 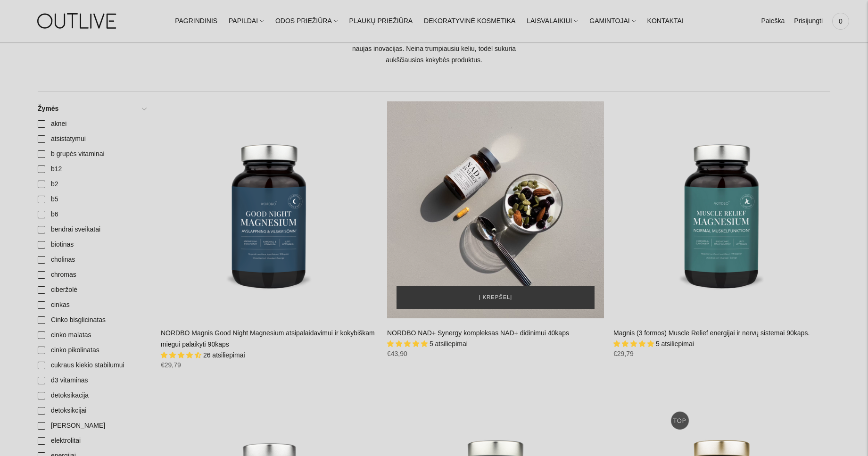 What do you see at coordinates (78, 21) in the screenshot?
I see `img: OUTLIVE` at bounding box center [78, 21].